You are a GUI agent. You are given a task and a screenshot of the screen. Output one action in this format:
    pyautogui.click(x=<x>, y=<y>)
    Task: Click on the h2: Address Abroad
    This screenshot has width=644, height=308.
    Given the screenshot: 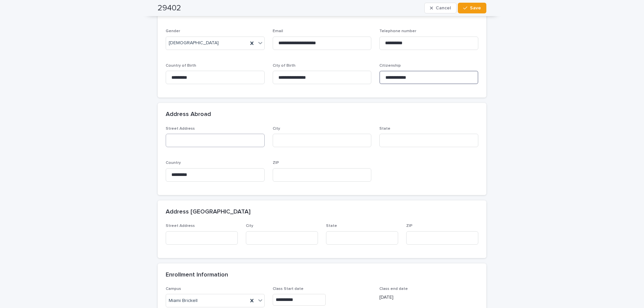 What is the action you would take?
    pyautogui.click(x=188, y=115)
    